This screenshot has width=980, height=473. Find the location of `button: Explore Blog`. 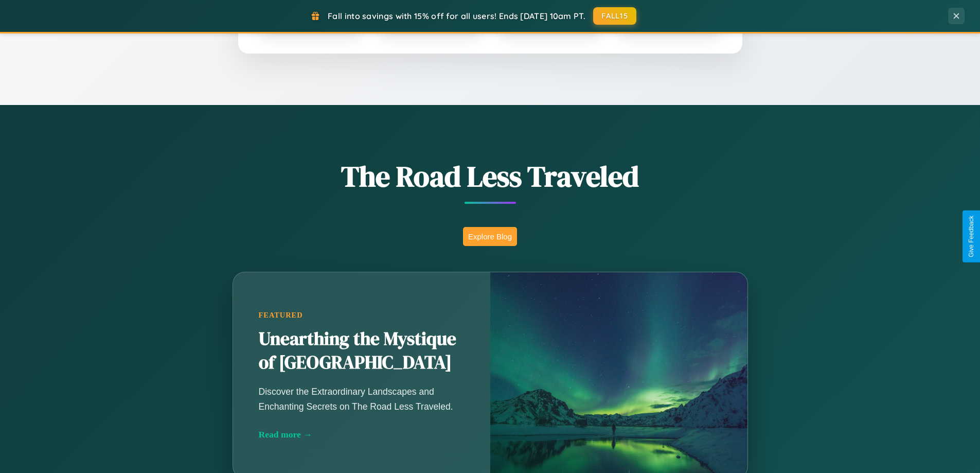

button: Explore Blog is located at coordinates (490, 236).